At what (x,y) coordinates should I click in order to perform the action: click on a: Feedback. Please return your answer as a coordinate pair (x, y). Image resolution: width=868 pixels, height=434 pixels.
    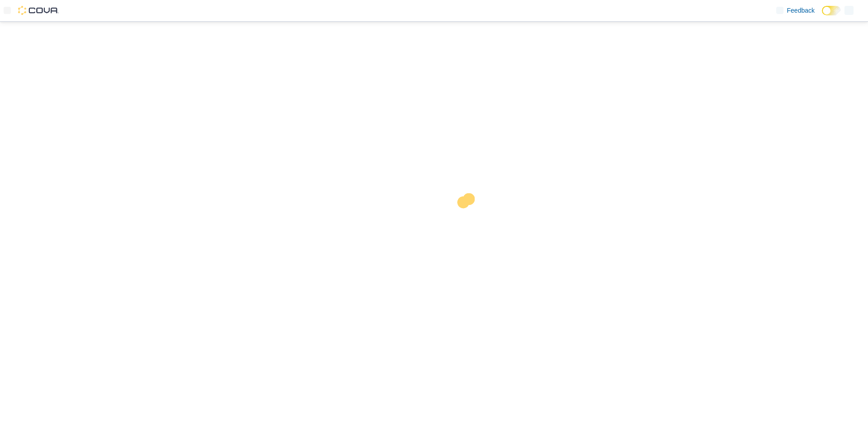
    Looking at the image, I should click on (795, 10).